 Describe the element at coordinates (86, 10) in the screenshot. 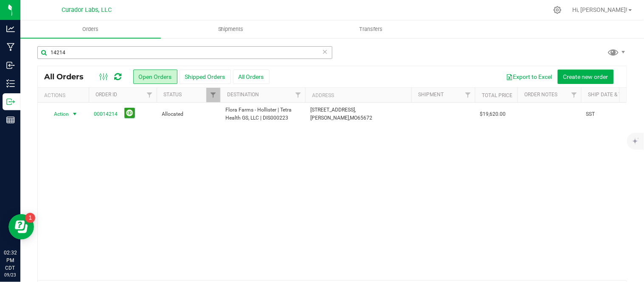

I see `span: Curador Labs, LLC` at that location.